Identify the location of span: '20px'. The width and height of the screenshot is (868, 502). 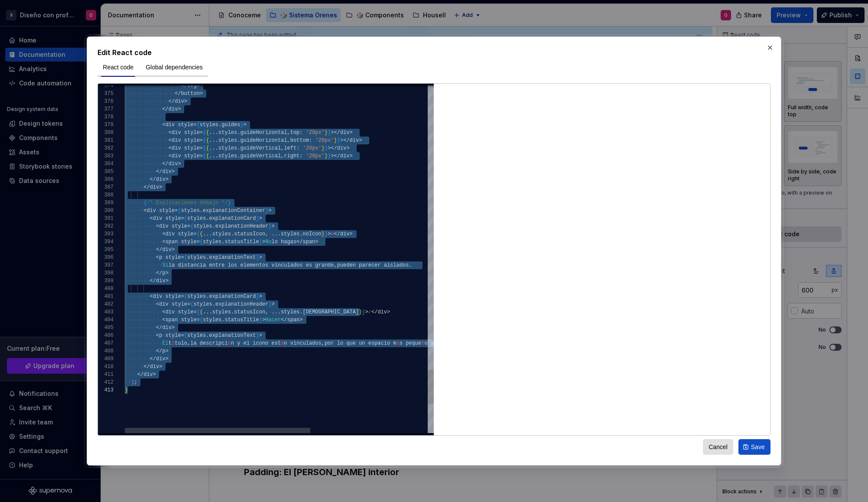
(315, 133).